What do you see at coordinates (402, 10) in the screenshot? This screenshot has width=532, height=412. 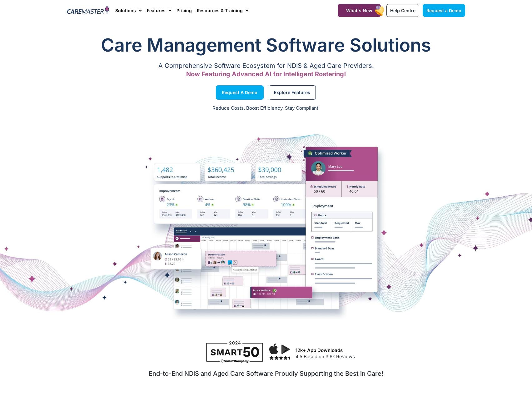 I see `a: Help Centre` at bounding box center [402, 10].